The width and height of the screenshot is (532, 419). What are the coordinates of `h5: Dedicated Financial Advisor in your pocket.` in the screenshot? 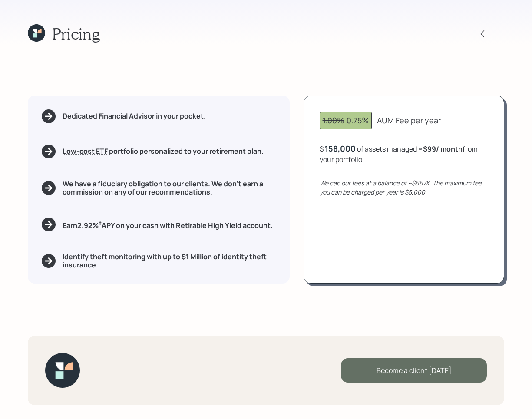 It's located at (134, 116).